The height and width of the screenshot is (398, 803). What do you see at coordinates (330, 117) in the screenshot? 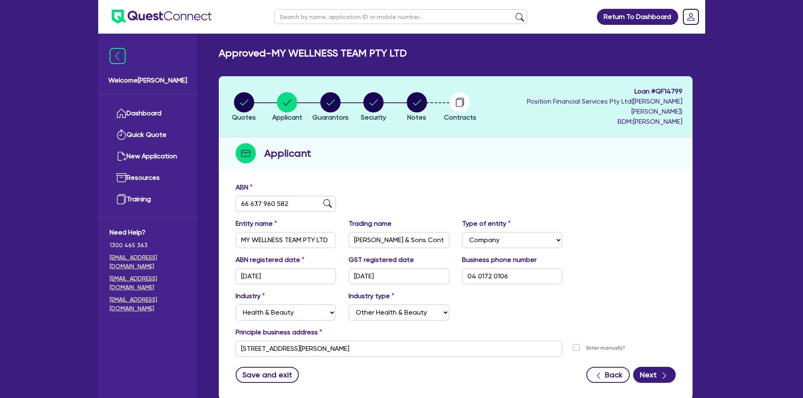
I see `span: Guarantors` at bounding box center [330, 117].